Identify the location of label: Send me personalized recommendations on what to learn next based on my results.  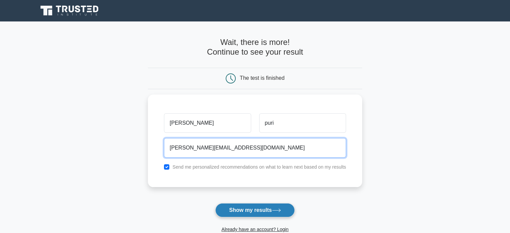
(259, 167).